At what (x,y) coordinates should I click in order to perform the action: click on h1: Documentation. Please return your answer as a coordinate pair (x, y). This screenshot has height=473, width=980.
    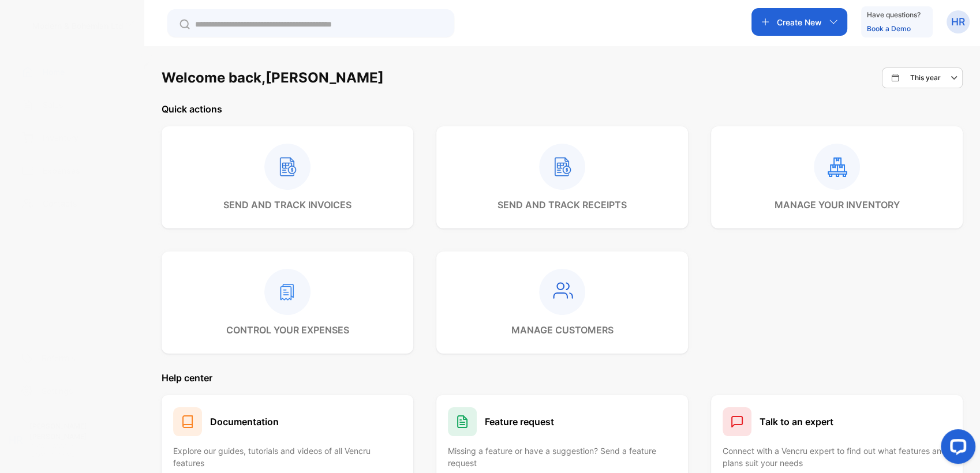
    Looking at the image, I should click on (244, 422).